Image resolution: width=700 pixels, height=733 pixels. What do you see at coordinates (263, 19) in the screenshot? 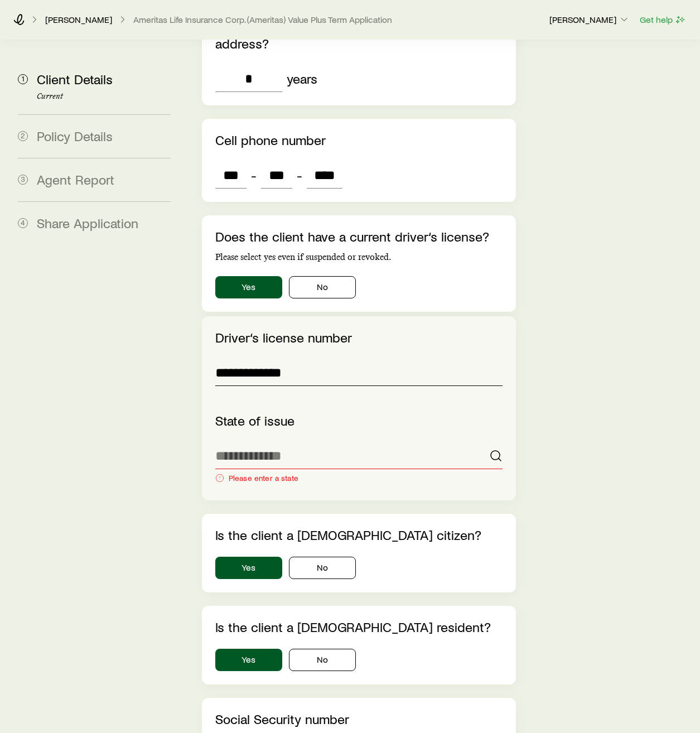
I see `button: Ameritas Life Insurance Corp. (Ameritas) Value Plus Term Application` at bounding box center [263, 19].